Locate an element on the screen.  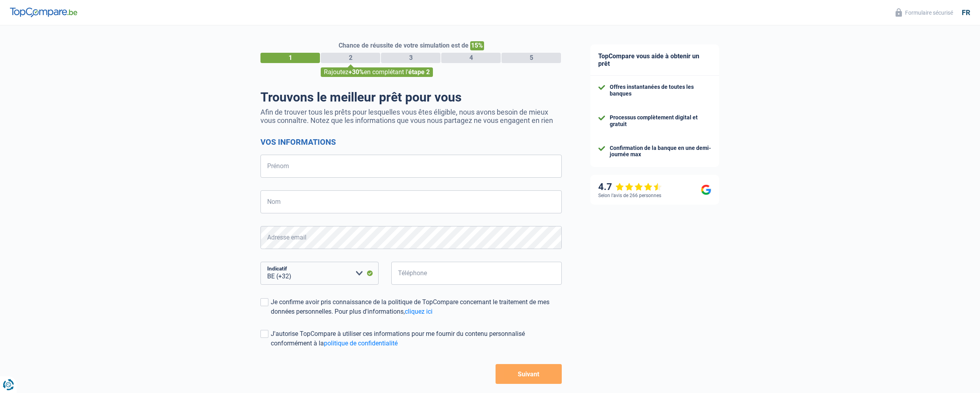
div: J'autorise TopCompare à utiliser ces informations pour me fournir du contenu personnalisé conform... is located at coordinates (416, 339).